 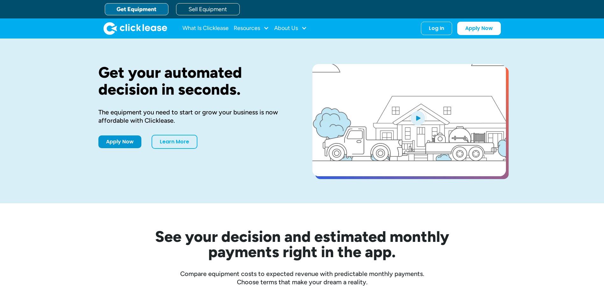 What do you see at coordinates (195, 81) in the screenshot?
I see `h1: Get your automated decision in seconds.` at bounding box center [195, 81].